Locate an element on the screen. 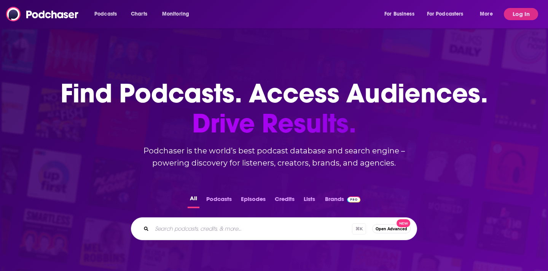  span: Open Advanced is located at coordinates (391, 229).